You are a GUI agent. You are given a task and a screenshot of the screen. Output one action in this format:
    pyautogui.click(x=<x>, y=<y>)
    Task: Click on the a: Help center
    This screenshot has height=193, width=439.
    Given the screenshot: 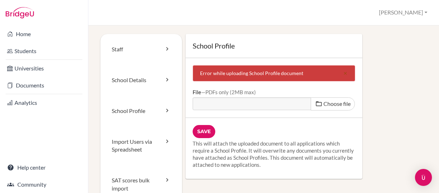 What is the action you would take?
    pyautogui.click(x=44, y=167)
    